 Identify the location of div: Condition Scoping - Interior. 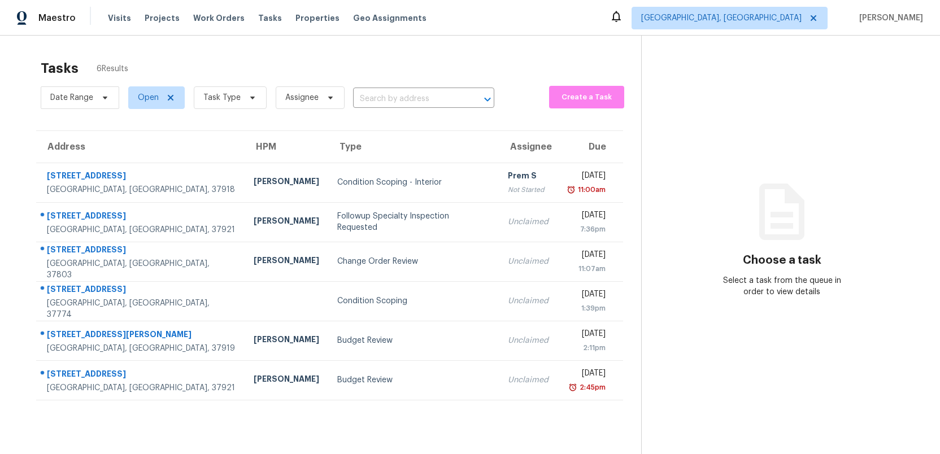
(414, 183).